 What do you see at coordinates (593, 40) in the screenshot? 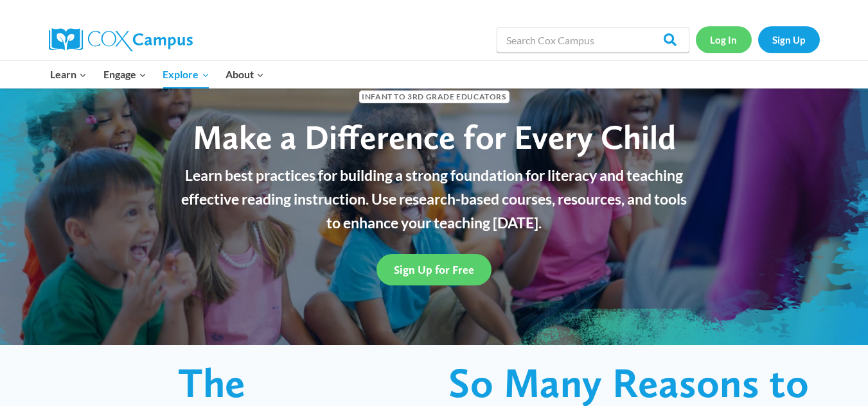
I see `input: Search Cox Campus` at bounding box center [593, 40].